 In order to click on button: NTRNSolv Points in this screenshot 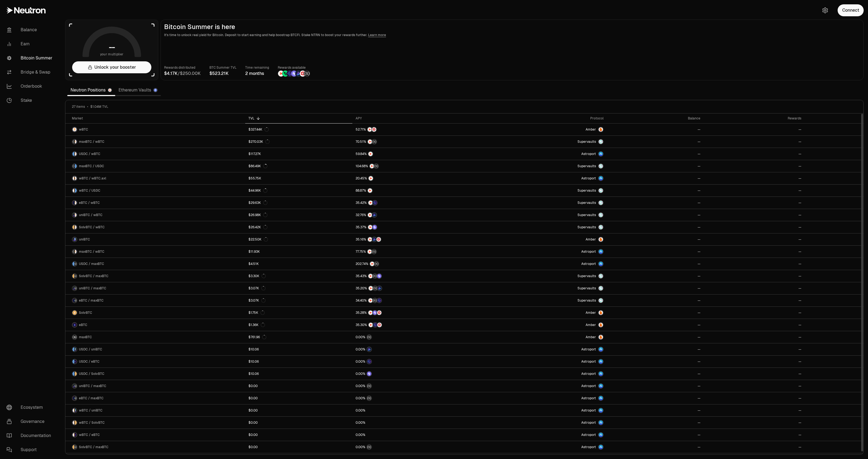, I will do `click(416, 227)`.